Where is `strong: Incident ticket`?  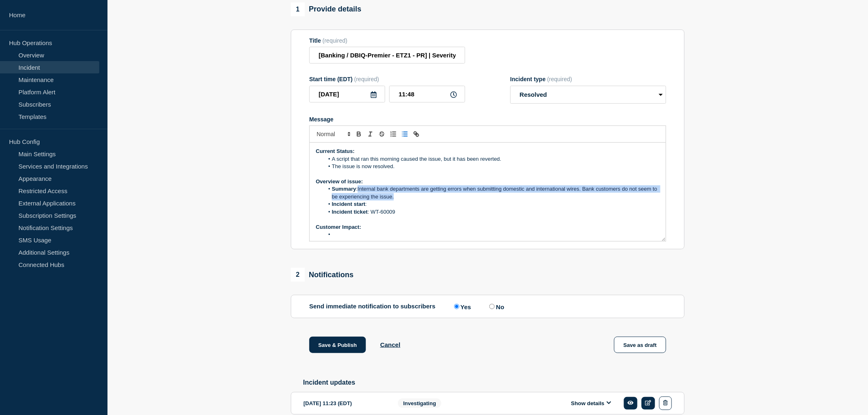 strong: Incident ticket is located at coordinates (350, 211).